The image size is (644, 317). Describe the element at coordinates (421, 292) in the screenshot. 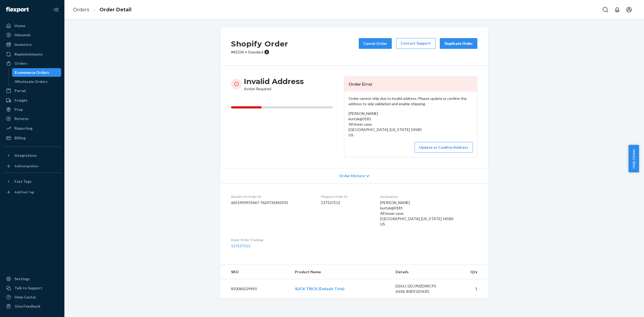

I see `div: ASIN: B0DY325KR5` at that location.